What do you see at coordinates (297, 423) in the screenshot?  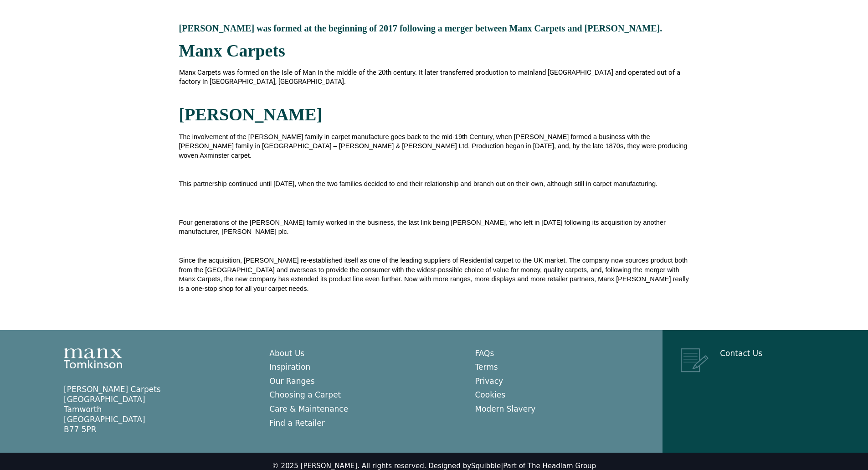 I see `a: Find a Retailer` at bounding box center [297, 423].